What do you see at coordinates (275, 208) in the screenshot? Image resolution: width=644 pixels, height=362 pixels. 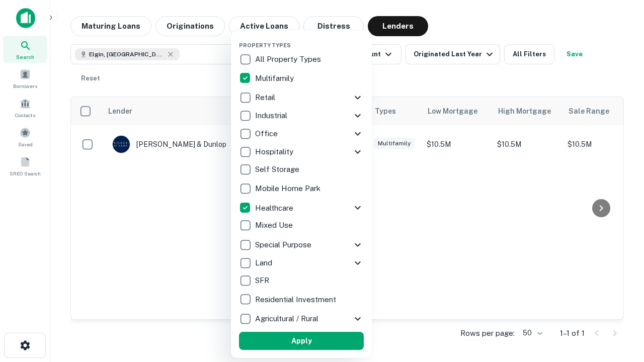 I see `p: Healthcare` at bounding box center [275, 208].